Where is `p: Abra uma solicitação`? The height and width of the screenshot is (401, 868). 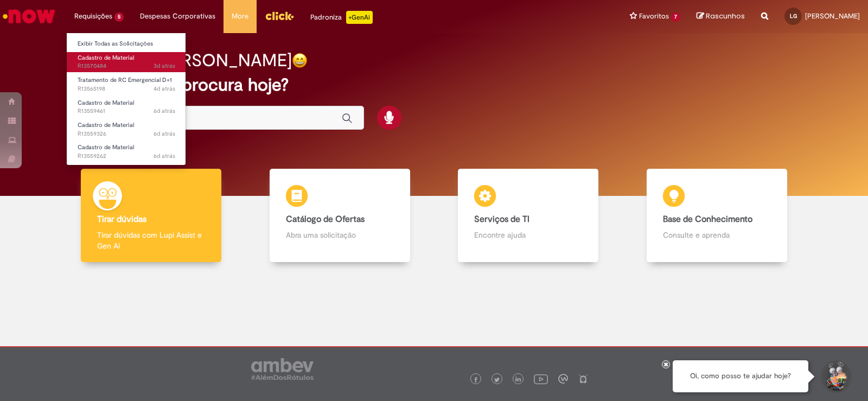 p: Abra uma solicitação is located at coordinates (340, 234).